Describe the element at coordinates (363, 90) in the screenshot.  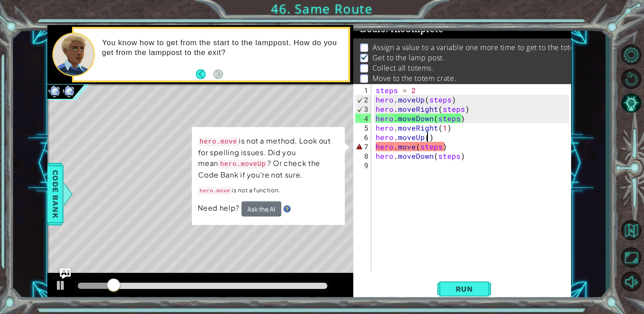
I see `div: 1` at that location.